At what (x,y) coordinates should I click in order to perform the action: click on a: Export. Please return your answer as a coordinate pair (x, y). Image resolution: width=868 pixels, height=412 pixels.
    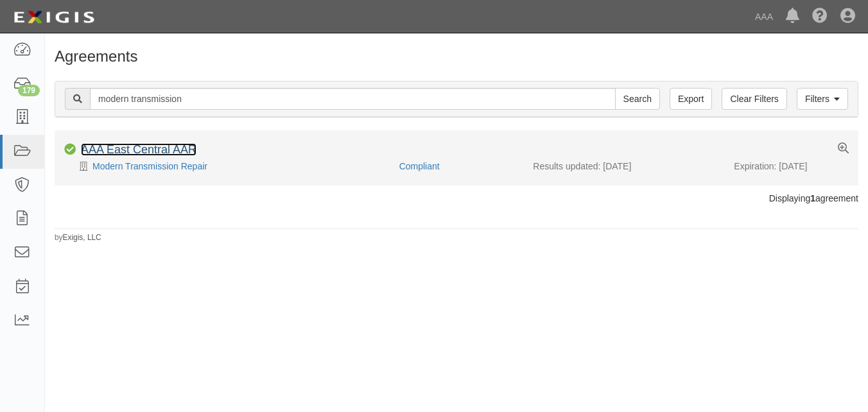
    Looking at the image, I should click on (691, 99).